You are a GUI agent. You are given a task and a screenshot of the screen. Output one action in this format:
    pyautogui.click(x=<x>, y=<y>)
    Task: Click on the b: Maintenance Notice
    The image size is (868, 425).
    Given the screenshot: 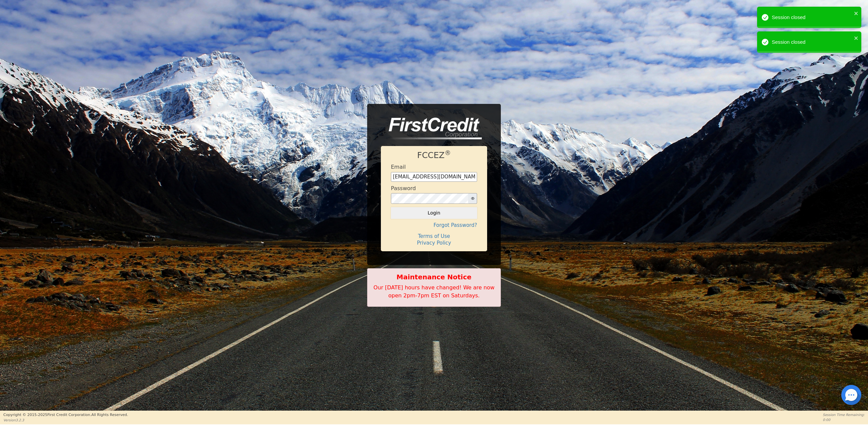 What is the action you would take?
    pyautogui.click(x=434, y=277)
    